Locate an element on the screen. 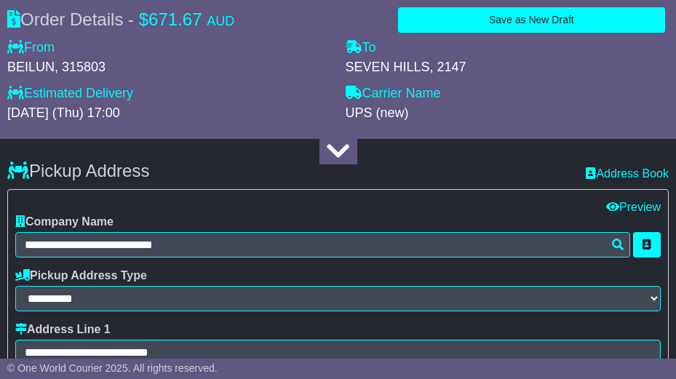 This screenshot has width=676, height=379. label: To is located at coordinates (361, 48).